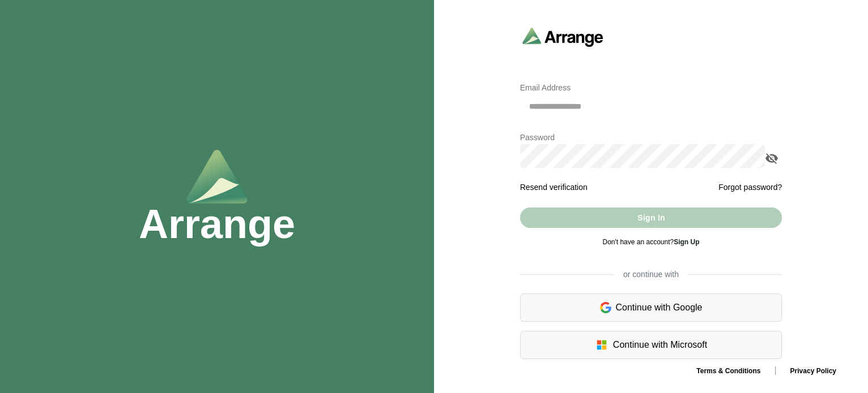 The width and height of the screenshot is (868, 393). What do you see at coordinates (651, 242) in the screenshot?
I see `span: Don't have an account?` at bounding box center [651, 242].